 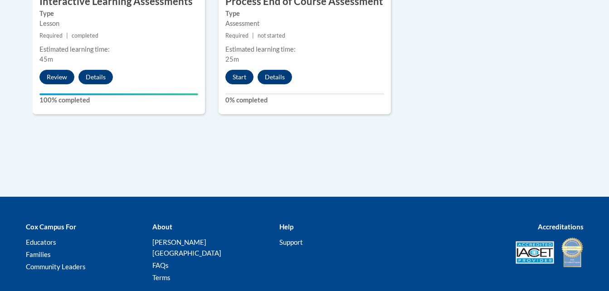 I want to click on b: Cox Campus For, so click(x=51, y=227).